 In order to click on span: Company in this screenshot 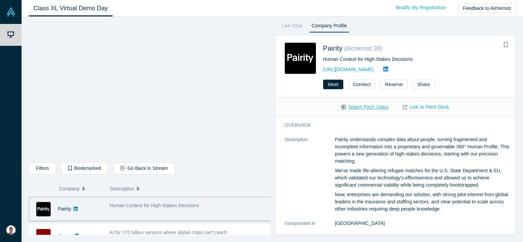, I will do `click(69, 189)`.